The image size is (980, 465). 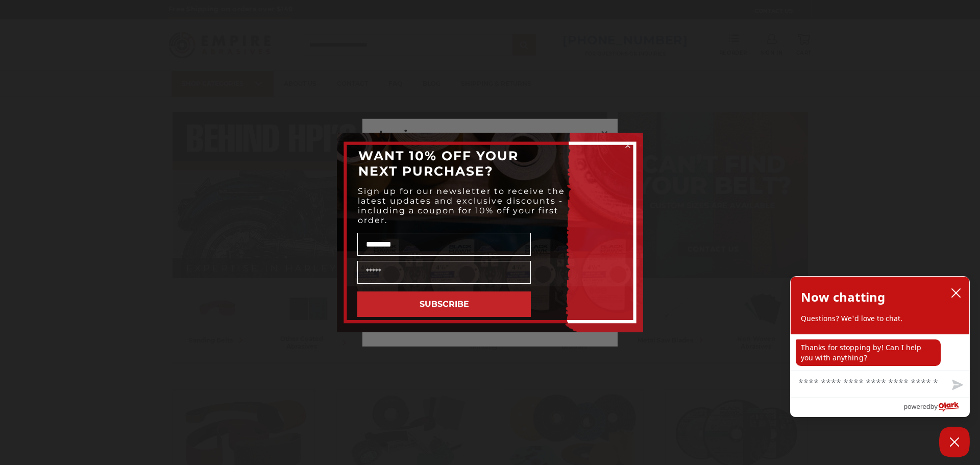 I want to click on span: WANT 10% OFF YOUR NEXT PURCHASE?, so click(x=438, y=163).